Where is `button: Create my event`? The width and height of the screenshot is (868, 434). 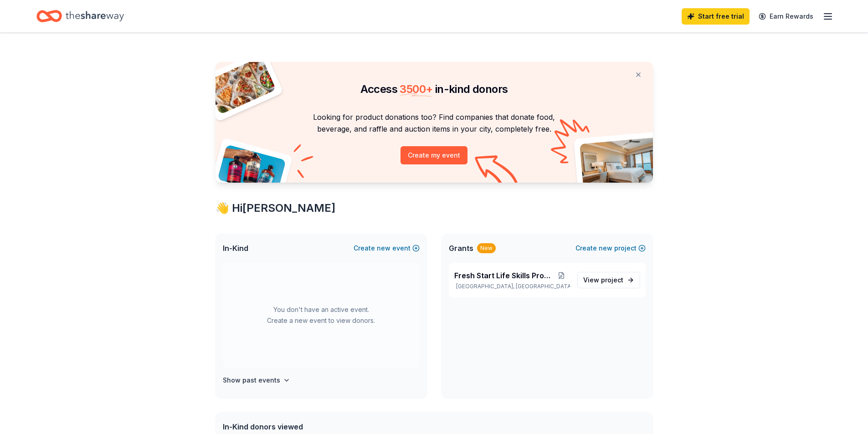
button: Create my event is located at coordinates (434, 155).